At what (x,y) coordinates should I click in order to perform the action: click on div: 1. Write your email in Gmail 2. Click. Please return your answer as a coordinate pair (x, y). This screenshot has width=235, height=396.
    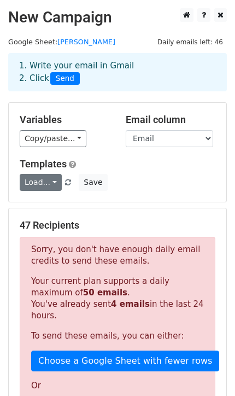
    Looking at the image, I should click on (118, 72).